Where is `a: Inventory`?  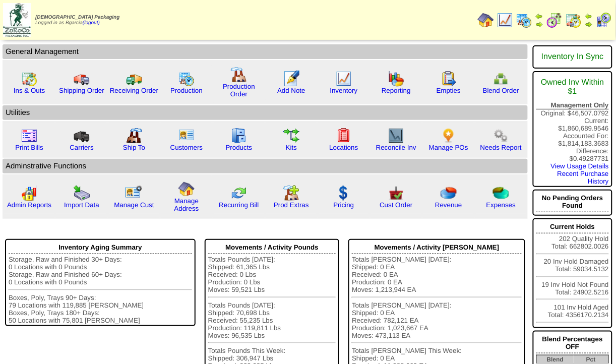 a: Inventory is located at coordinates (344, 90).